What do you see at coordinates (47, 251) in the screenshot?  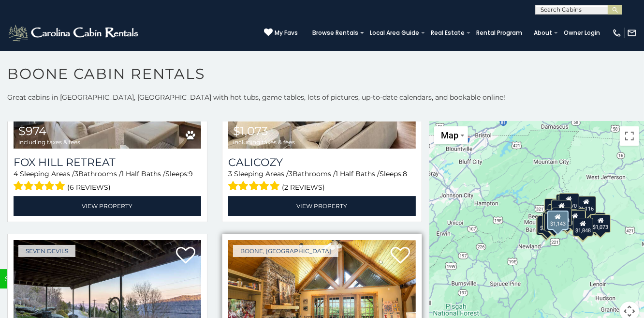 I see `a: Seven Devils` at bounding box center [47, 251].